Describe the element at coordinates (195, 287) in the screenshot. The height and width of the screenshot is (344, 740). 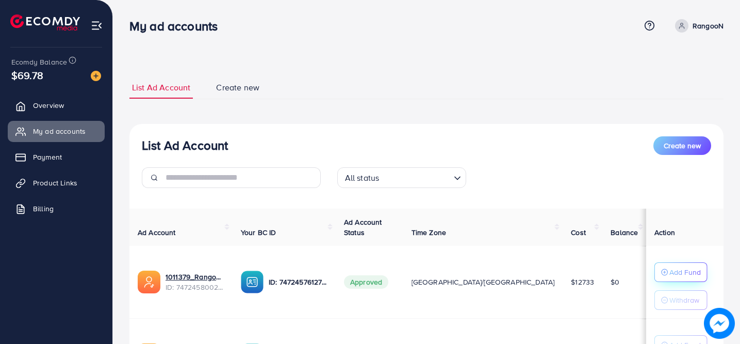
I see `span: ID: 7472458002487050241` at that location.